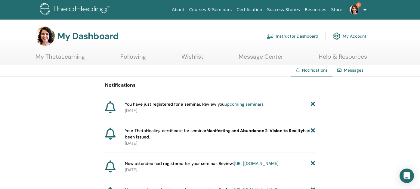 This screenshot has width=420, height=189. I want to click on a: Message Center, so click(261, 59).